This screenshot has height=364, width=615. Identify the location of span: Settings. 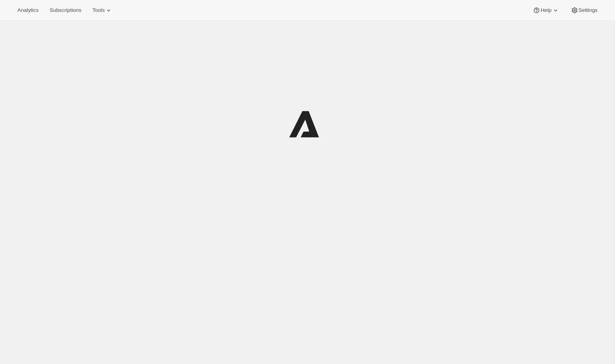
(588, 10).